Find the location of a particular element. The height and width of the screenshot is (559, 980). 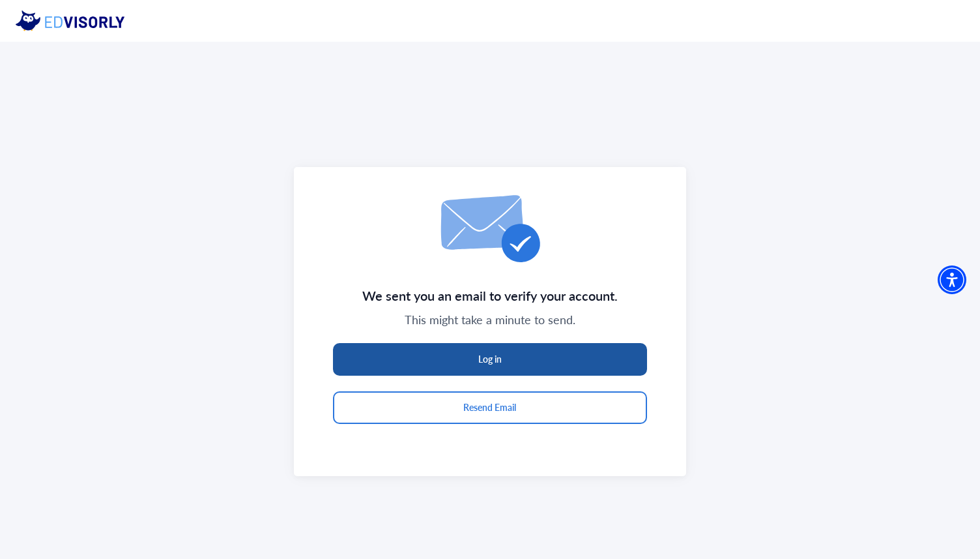

img: eddy logo is located at coordinates (75, 21).